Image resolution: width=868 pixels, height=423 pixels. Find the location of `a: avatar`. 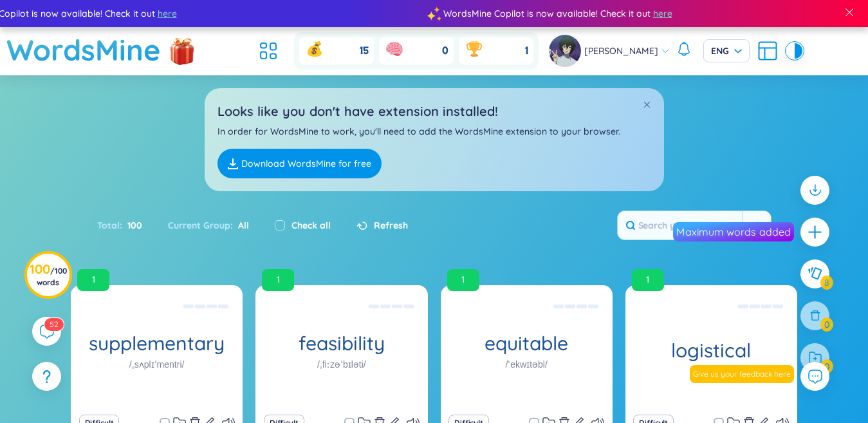

a: avatar is located at coordinates (566, 51).